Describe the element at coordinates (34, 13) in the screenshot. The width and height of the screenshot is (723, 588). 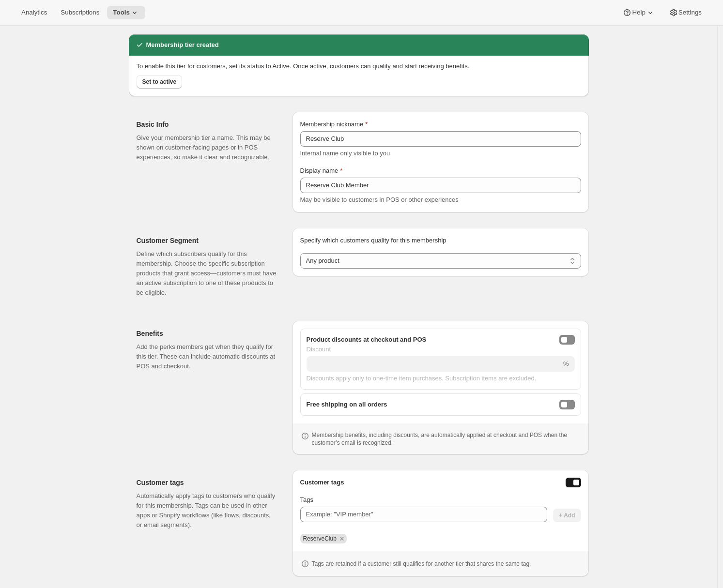
I see `span: Analytics` at that location.